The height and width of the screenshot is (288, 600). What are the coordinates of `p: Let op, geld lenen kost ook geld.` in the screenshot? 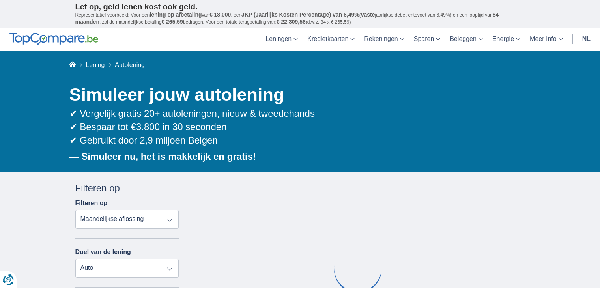 It's located at (300, 7).